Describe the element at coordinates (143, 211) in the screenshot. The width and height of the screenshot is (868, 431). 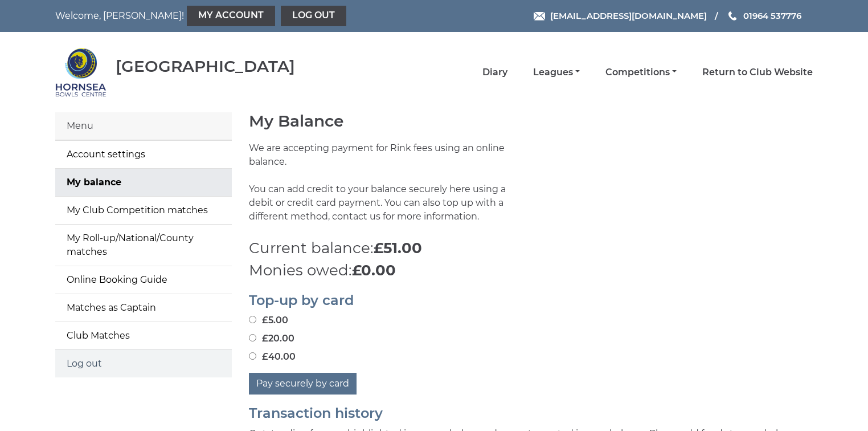
I see `a: My Club Competition matches` at that location.